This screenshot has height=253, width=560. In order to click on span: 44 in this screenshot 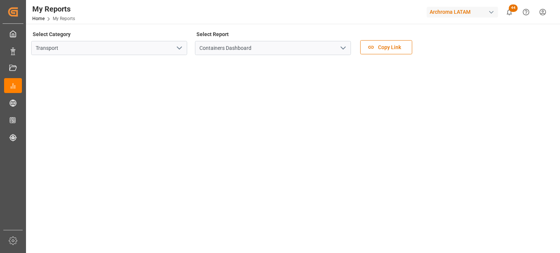, I will do `click(514, 8)`.